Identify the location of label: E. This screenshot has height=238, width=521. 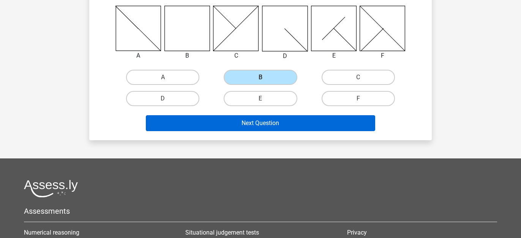
(260, 99).